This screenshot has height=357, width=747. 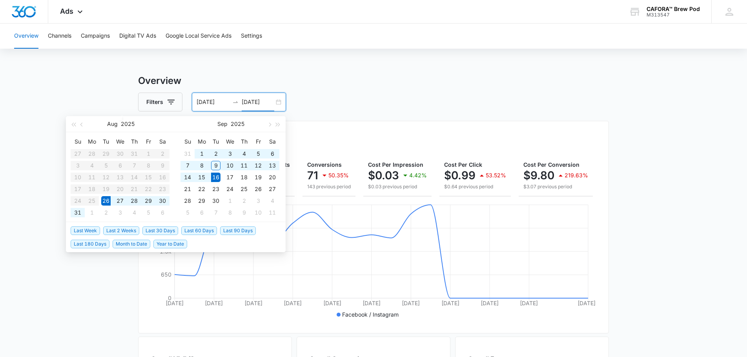 I want to click on td: 2025-09-25, so click(x=244, y=189).